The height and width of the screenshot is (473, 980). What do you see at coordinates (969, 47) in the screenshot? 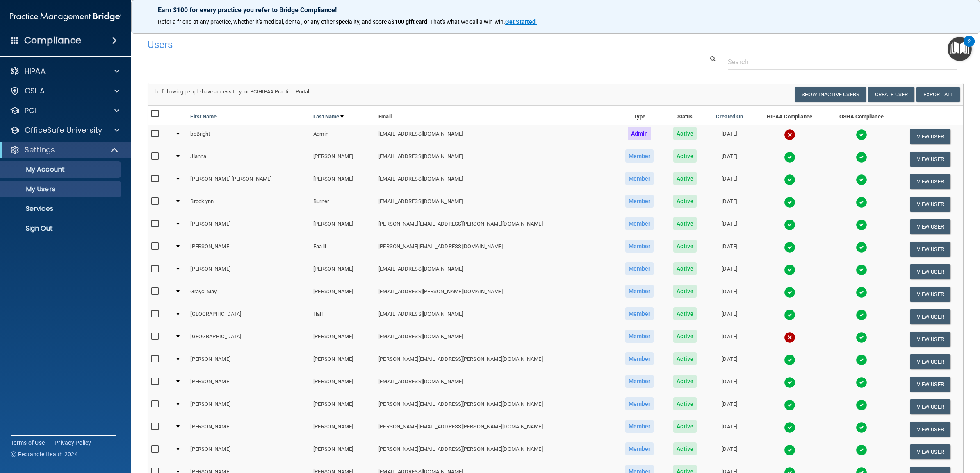
I see `div: 2` at bounding box center [969, 47].